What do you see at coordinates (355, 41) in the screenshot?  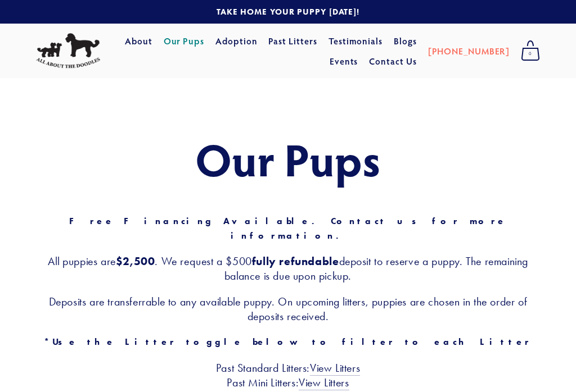 I see `a: Testimonials` at bounding box center [355, 41].